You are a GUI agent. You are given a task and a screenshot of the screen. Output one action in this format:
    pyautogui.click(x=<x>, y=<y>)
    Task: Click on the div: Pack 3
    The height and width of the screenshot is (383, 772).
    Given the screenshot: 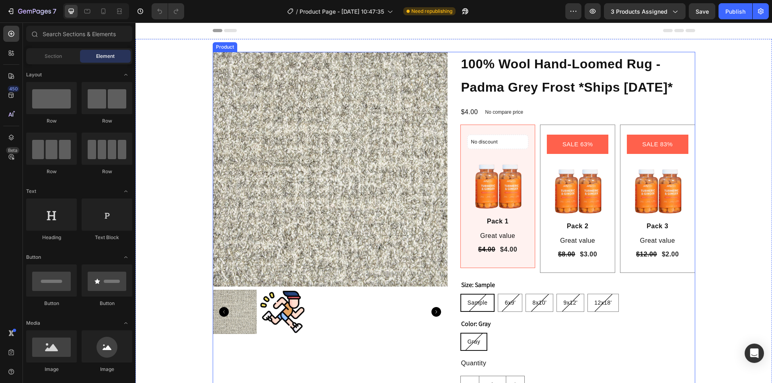 What is the action you would take?
    pyautogui.click(x=522, y=204)
    